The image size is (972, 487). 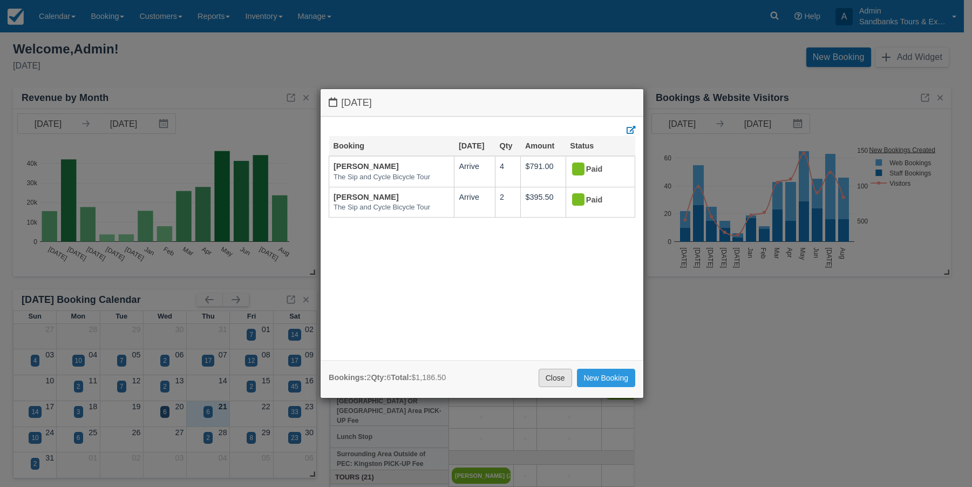 What do you see at coordinates (543, 202) in the screenshot?
I see `td: $395.50` at bounding box center [543, 202].